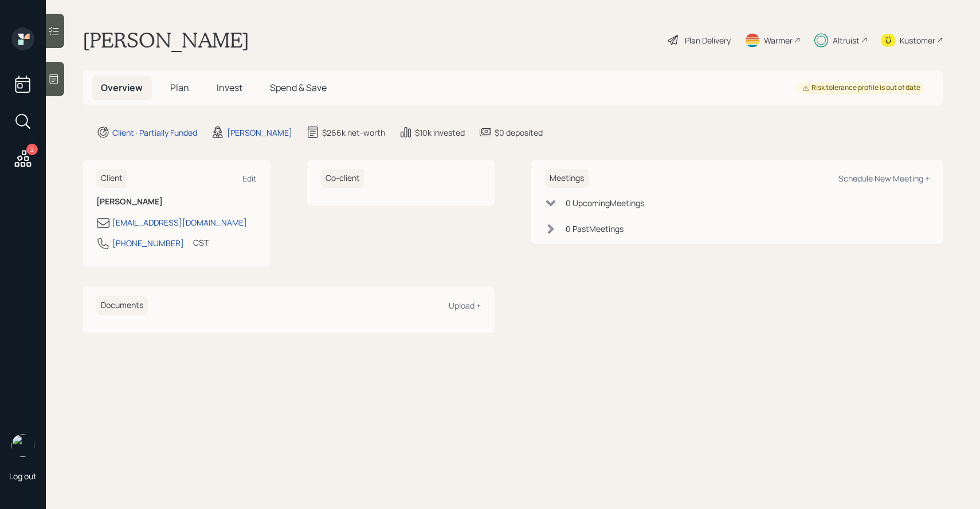 This screenshot has width=980, height=509. Describe the element at coordinates (23, 476) in the screenshot. I see `div: Log out` at that location.